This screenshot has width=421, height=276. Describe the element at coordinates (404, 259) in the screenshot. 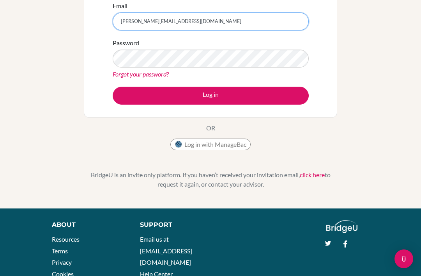

I see `div: Open Intercom Messenger` at that location.